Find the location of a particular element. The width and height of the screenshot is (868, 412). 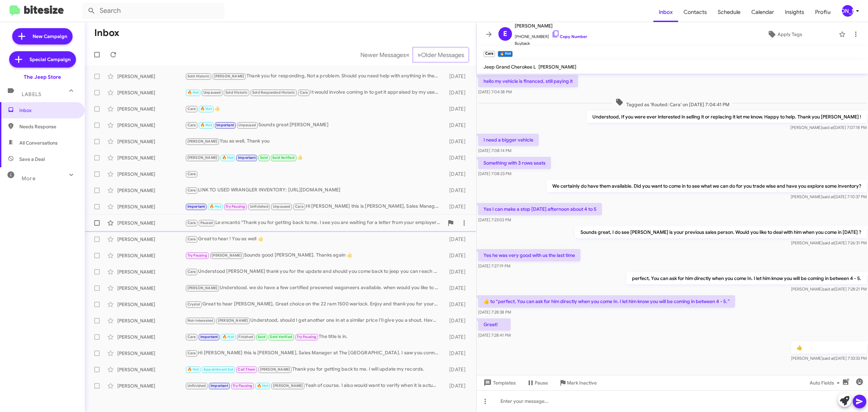

span: Not-Interested is located at coordinates (200, 321).